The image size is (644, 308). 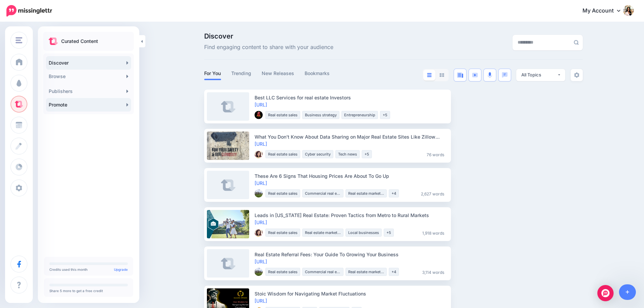 I want to click on img: curate.png, so click(x=53, y=41).